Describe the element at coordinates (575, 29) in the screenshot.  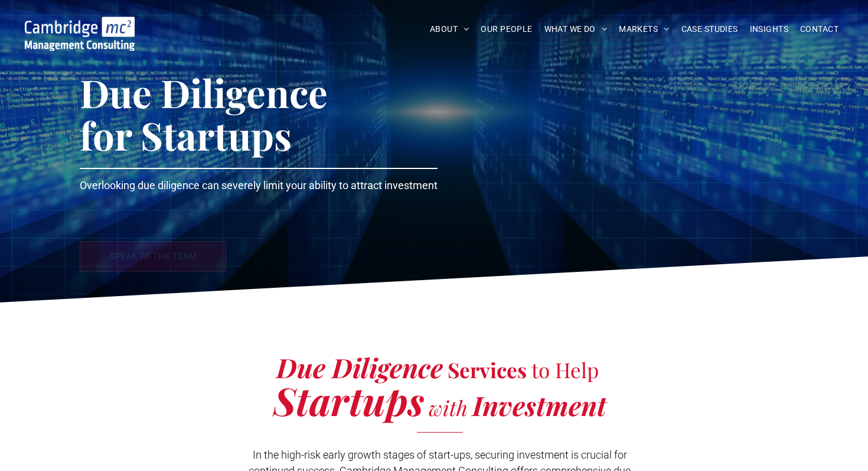
I see `a: WHAT WE DO` at that location.